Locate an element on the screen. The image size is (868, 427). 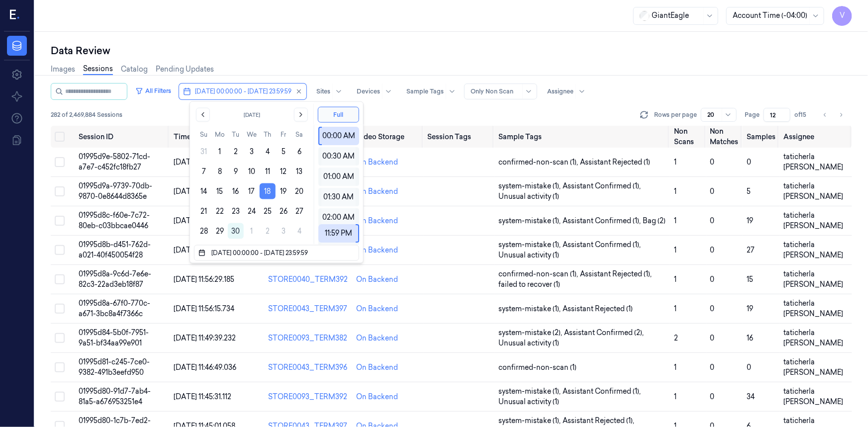
th: Saturday is located at coordinates (299, 135).